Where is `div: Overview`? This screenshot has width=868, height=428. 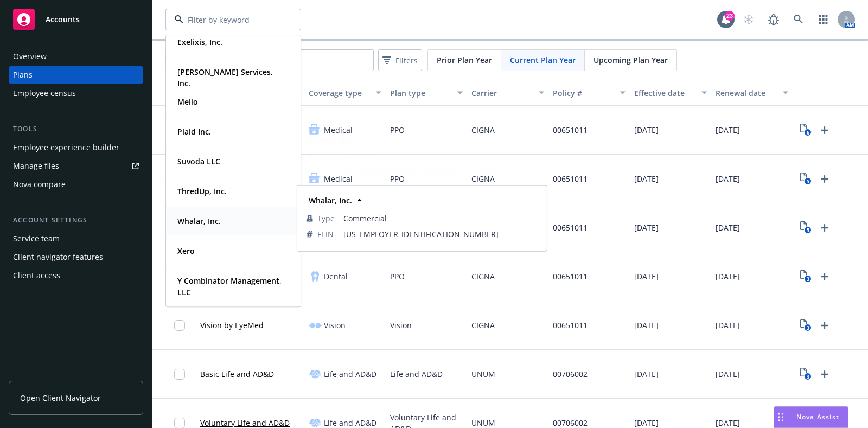 div: Overview is located at coordinates (30, 57).